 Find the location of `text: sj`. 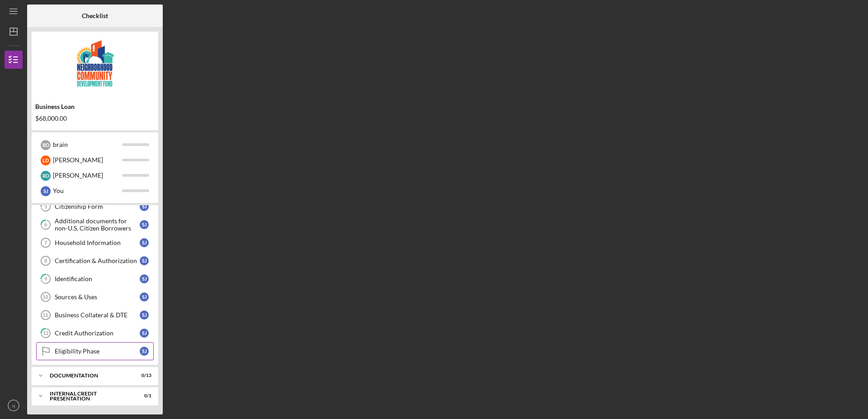

text: sj is located at coordinates (13, 406).